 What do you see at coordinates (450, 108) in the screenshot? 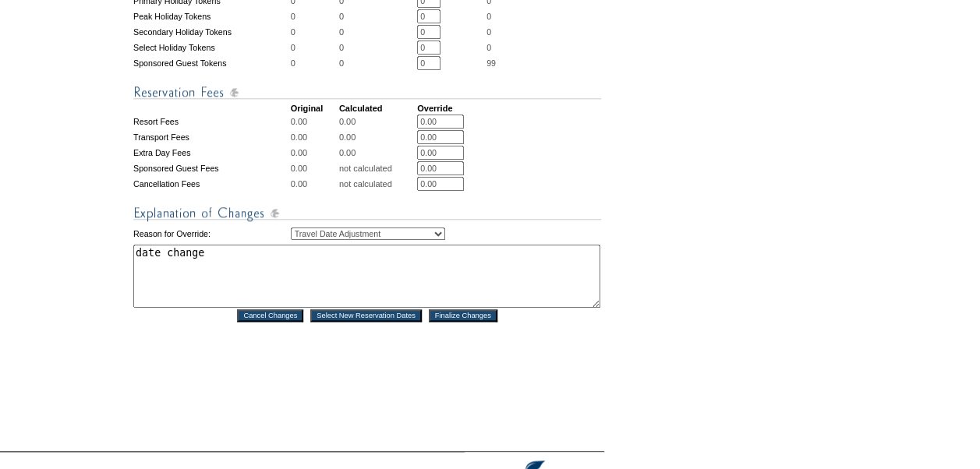
I see `td: Override` at bounding box center [450, 108].